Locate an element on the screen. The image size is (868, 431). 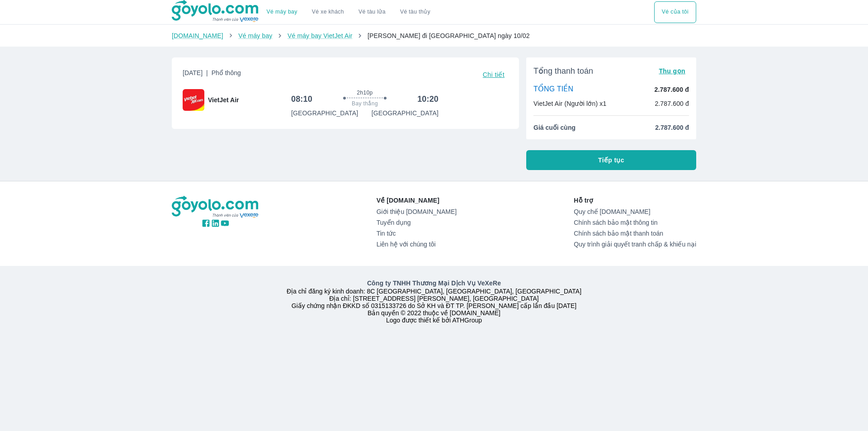
span: VietJet Air is located at coordinates (223, 100).